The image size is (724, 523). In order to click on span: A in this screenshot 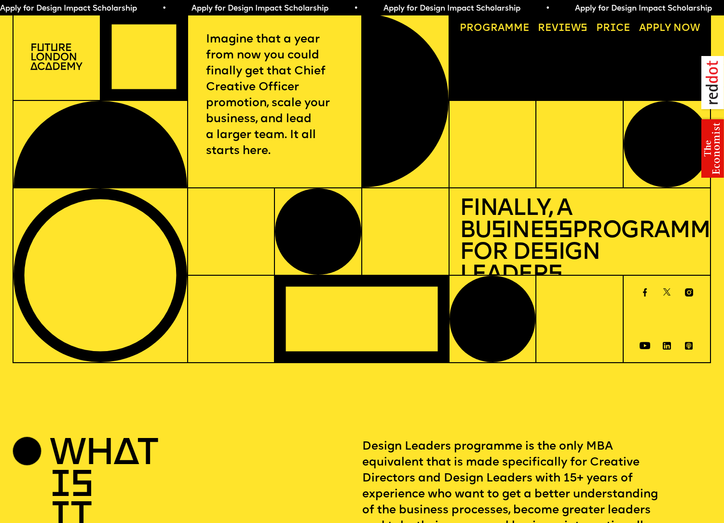, I will do `click(643, 28)`.